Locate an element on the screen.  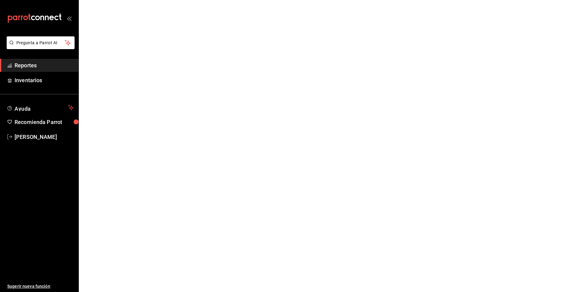
span: Sugerir nueva función is located at coordinates (40, 286).